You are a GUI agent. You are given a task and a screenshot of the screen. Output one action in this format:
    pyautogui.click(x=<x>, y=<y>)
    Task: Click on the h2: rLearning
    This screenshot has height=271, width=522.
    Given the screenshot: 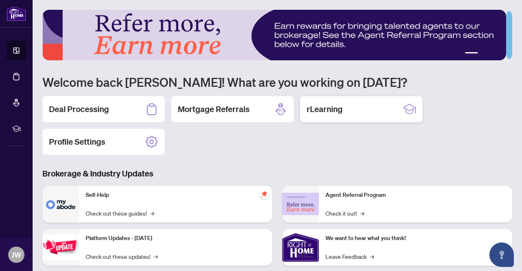 What is the action you would take?
    pyautogui.click(x=324, y=109)
    